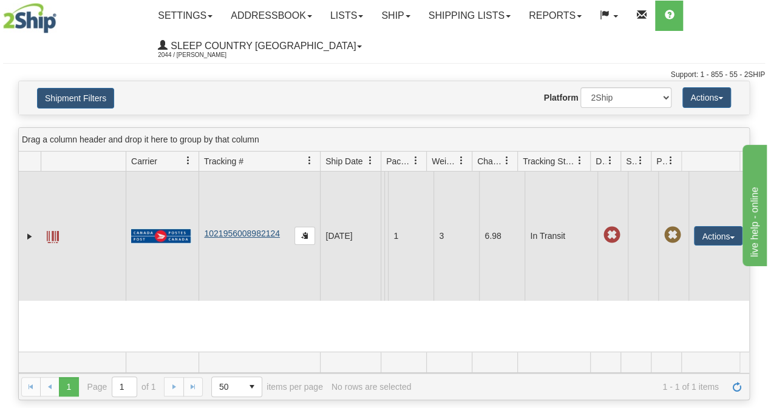  What do you see at coordinates (371, 387) in the screenshot?
I see `div: No rows are selected` at bounding box center [371, 387].